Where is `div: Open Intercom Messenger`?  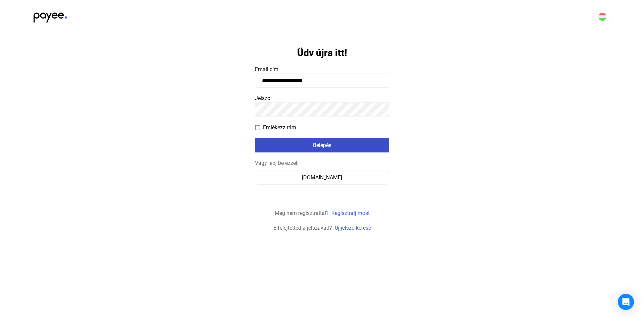
div: Open Intercom Messenger is located at coordinates (626, 302).